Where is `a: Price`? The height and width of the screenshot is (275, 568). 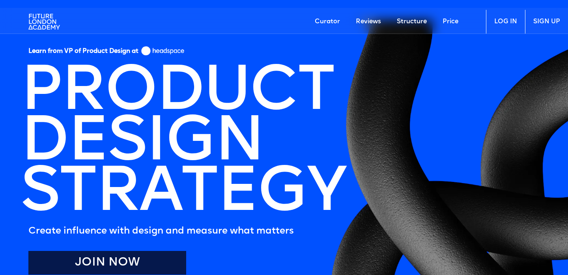
a: Price is located at coordinates (450, 22).